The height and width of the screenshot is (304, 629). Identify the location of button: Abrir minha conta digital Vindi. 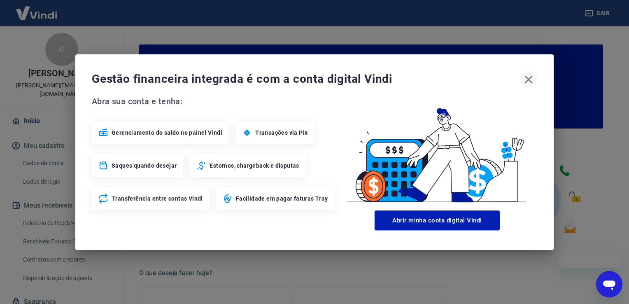
(437, 220).